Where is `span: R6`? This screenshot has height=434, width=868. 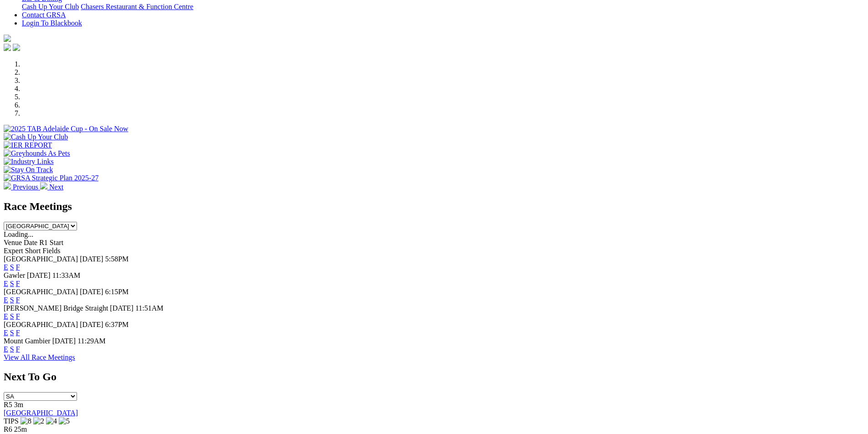 span: R6 is located at coordinates (8, 428).